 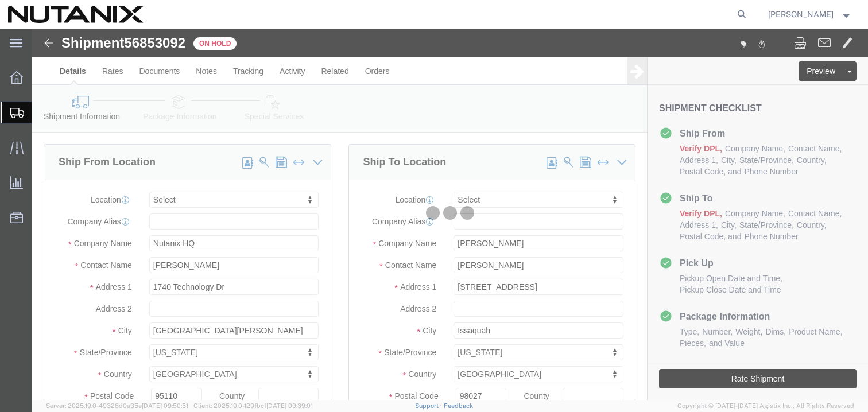 I want to click on span: Client: 2025.19.0-129fbcf, so click(x=253, y=406).